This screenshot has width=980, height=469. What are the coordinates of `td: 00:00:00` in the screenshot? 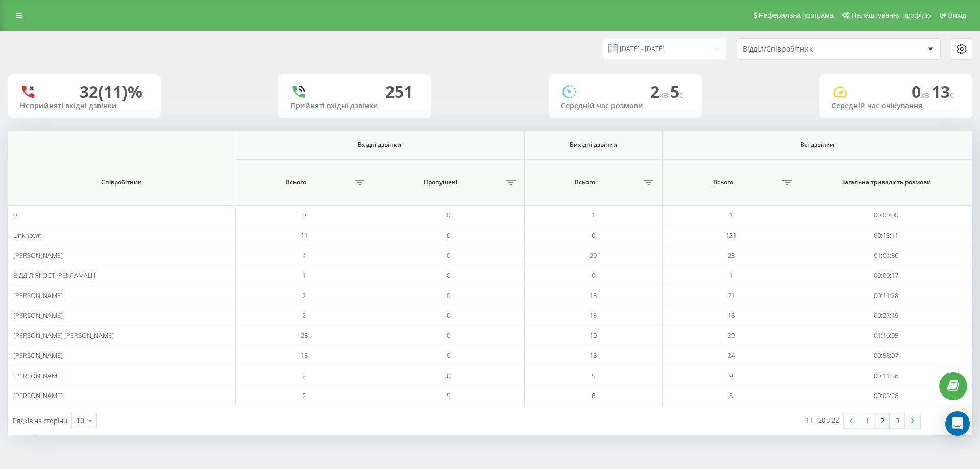 It's located at (887, 215).